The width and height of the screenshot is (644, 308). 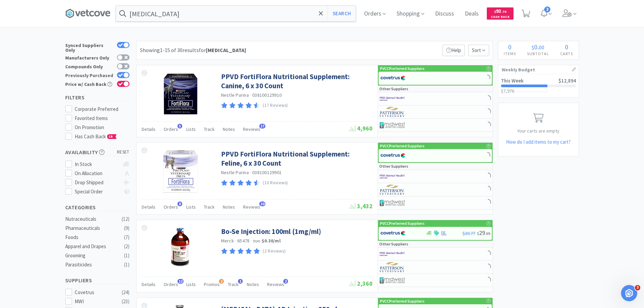 What do you see at coordinates (93, 228) in the screenshot?
I see `div: Pharmaceuticals` at bounding box center [93, 228].